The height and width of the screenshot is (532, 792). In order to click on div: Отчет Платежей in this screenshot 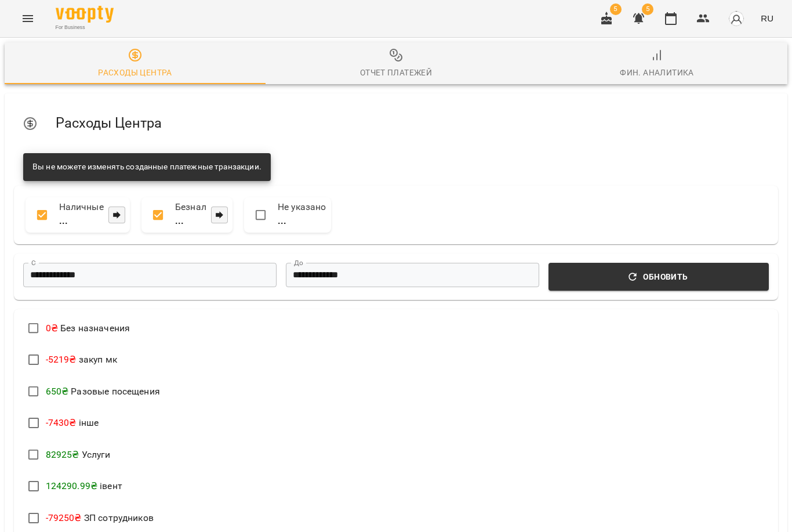, I will do `click(396, 72)`.